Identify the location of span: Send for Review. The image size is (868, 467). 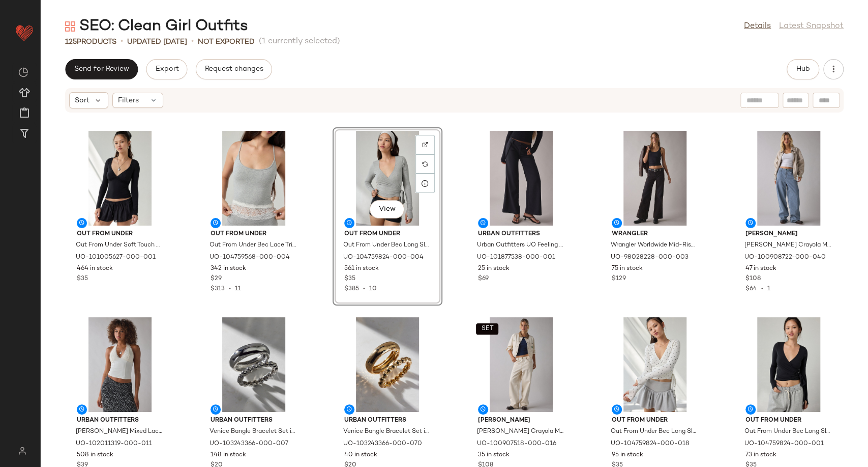
(101, 70).